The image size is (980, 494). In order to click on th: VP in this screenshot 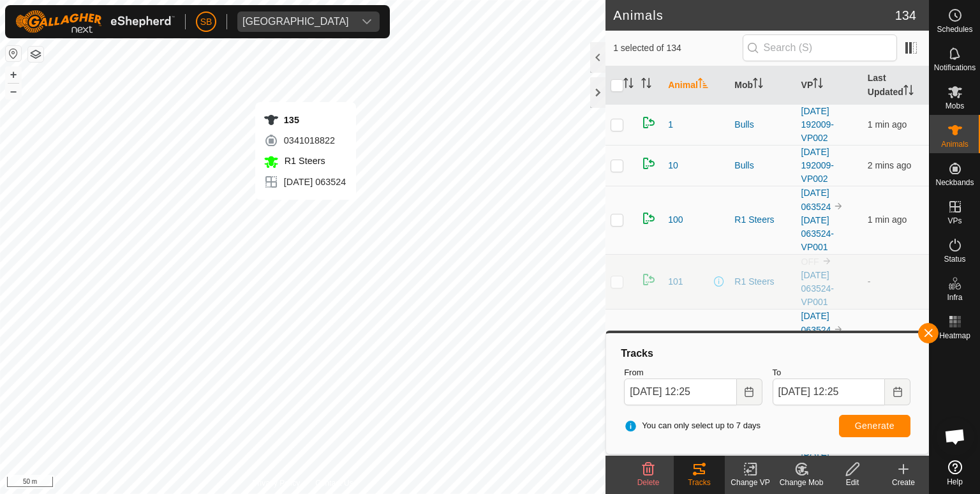, I will do `click(829, 86)`.